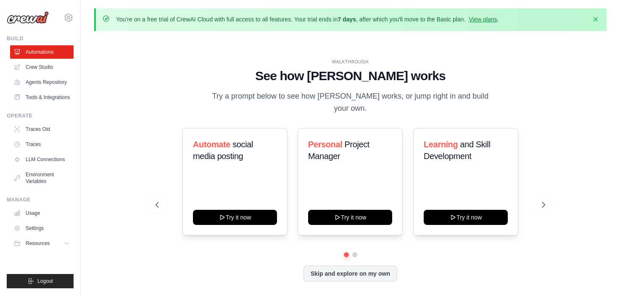 This screenshot has width=620, height=295. Describe the element at coordinates (347, 19) in the screenshot. I see `strong: 7 days` at that location.